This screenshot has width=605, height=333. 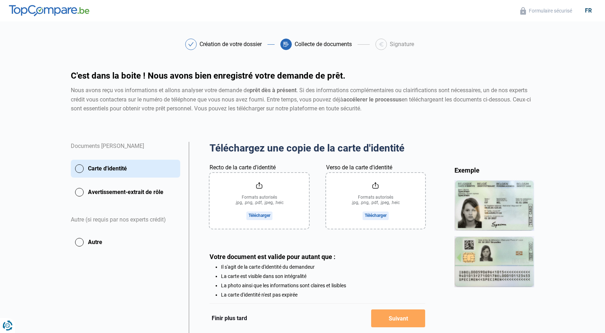 What do you see at coordinates (125, 192) in the screenshot?
I see `button: Avertissement-extrait de rôle` at bounding box center [125, 192].